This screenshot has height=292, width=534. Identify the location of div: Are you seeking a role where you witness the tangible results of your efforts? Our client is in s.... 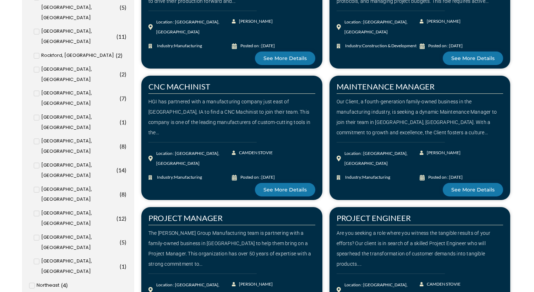
(420, 248).